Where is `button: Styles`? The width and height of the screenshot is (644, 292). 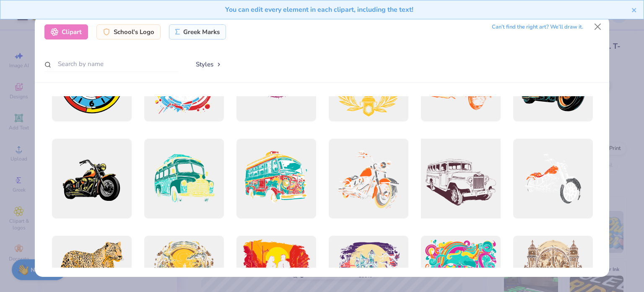
button: Styles is located at coordinates (209, 64).